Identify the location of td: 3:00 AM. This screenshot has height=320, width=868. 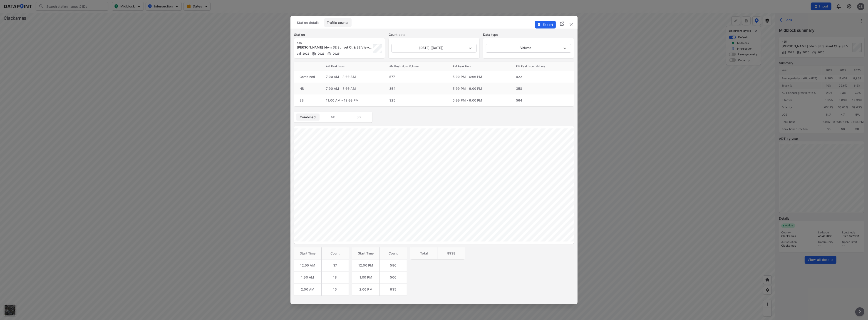
(307, 301).